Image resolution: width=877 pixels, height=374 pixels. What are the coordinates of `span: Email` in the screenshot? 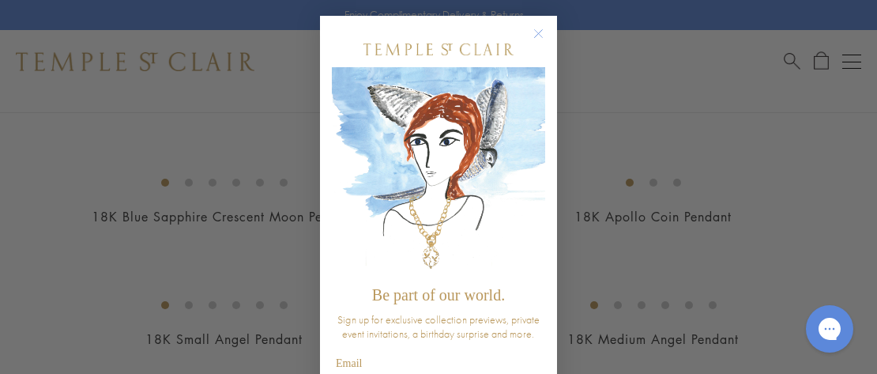 It's located at (348, 362).